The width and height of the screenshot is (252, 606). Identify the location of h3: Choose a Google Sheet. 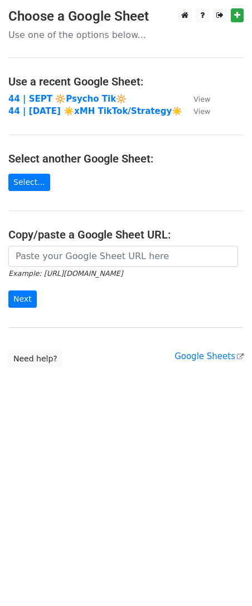
(126, 16).